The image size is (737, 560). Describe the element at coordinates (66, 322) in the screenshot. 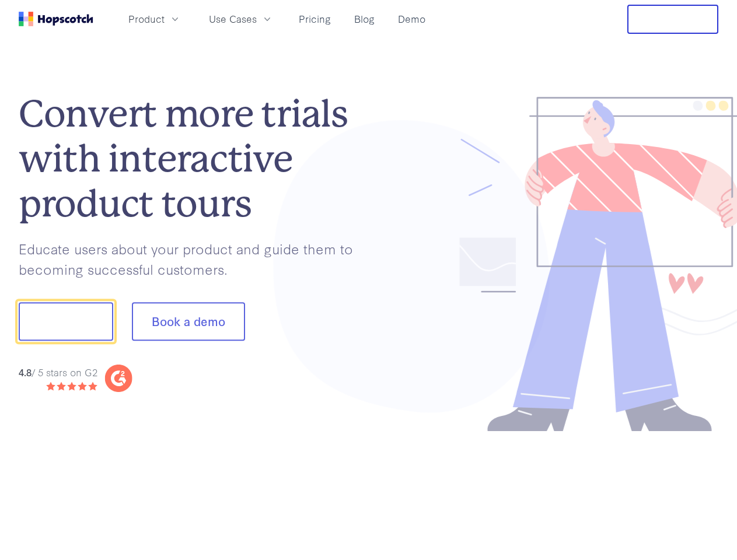

I see `button: Show me!` at that location.